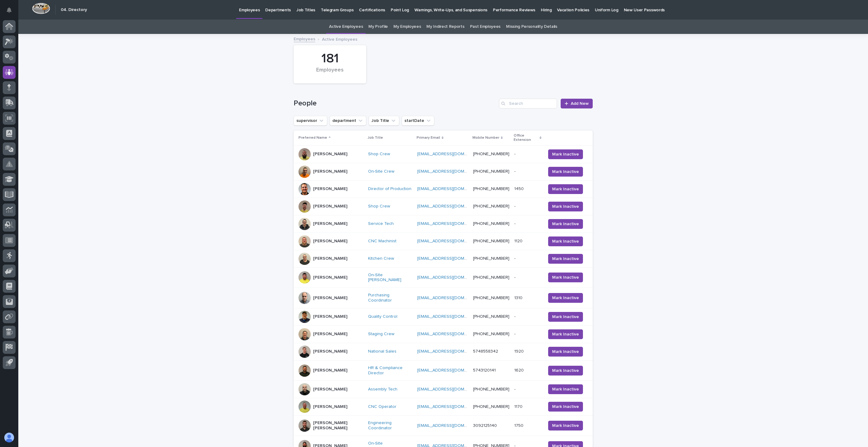 The height and width of the screenshot is (447, 868). Describe the element at coordinates (9, 10) in the screenshot. I see `button: Notifications` at that location.